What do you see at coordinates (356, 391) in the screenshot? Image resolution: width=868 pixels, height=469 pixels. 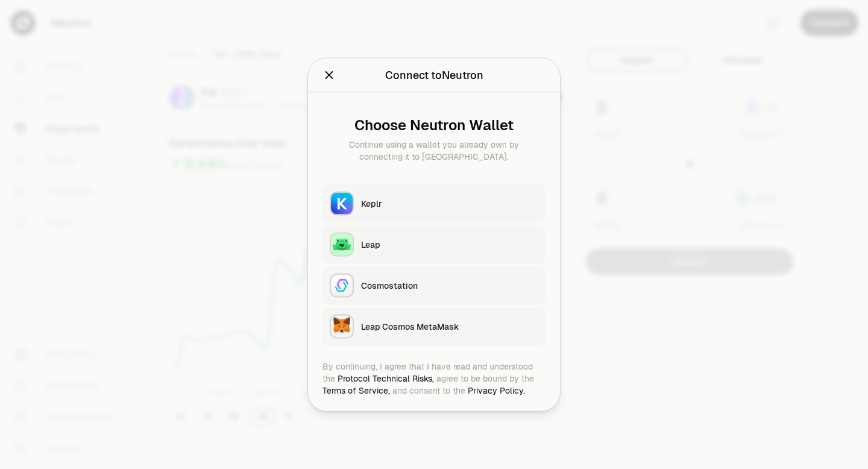 I see `a: Terms of Service,` at bounding box center [356, 391].